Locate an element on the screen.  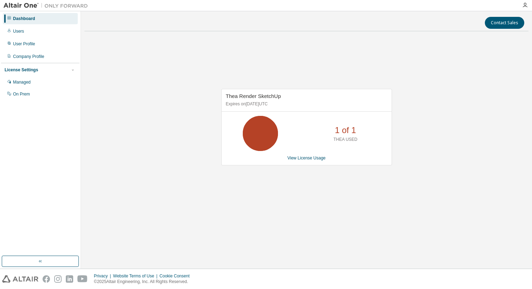
div: Dashboard is located at coordinates (24, 19).